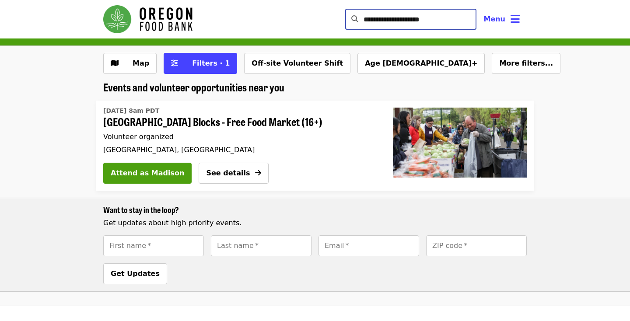  I want to click on input: Search, so click(420, 19).